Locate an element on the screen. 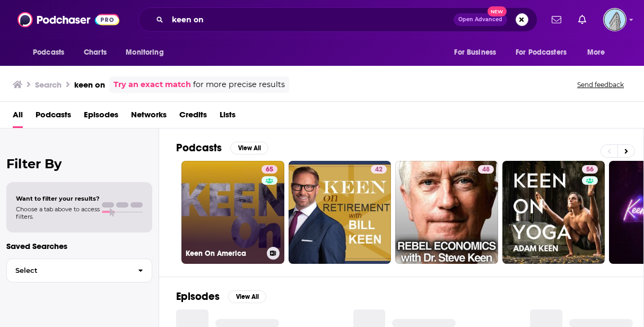 Image resolution: width=644 pixels, height=327 pixels. a: Episodes is located at coordinates (101, 117).